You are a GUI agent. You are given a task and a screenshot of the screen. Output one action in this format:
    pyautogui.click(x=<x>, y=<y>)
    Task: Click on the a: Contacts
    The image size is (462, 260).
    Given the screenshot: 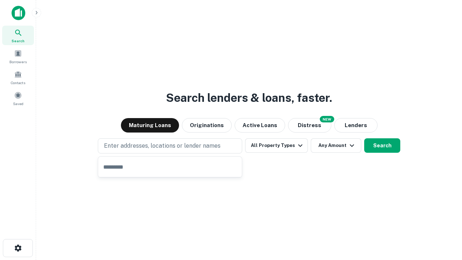 What is the action you would take?
    pyautogui.click(x=18, y=77)
    